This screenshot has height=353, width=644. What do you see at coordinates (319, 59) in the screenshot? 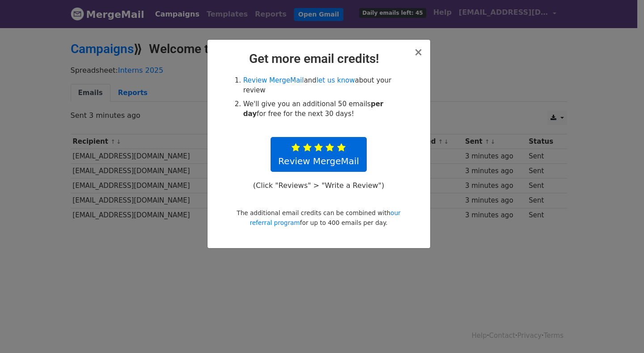
I see `h2: Get more email credits!` at bounding box center [319, 59].